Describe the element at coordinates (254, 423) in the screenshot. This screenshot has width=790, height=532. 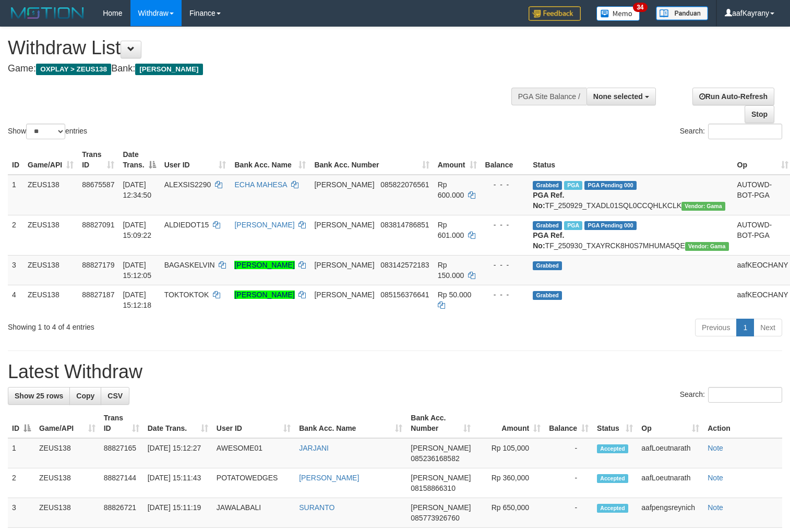
I see `th: User ID: activate to sort column ascending` at that location.